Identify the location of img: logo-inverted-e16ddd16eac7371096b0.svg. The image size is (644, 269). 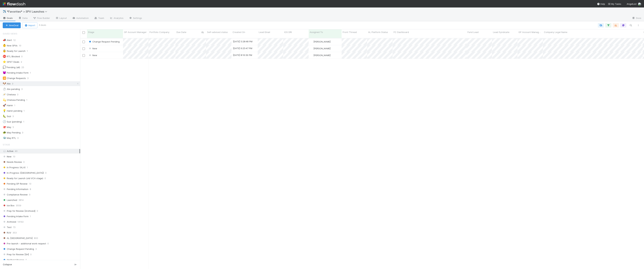
(14, 4).